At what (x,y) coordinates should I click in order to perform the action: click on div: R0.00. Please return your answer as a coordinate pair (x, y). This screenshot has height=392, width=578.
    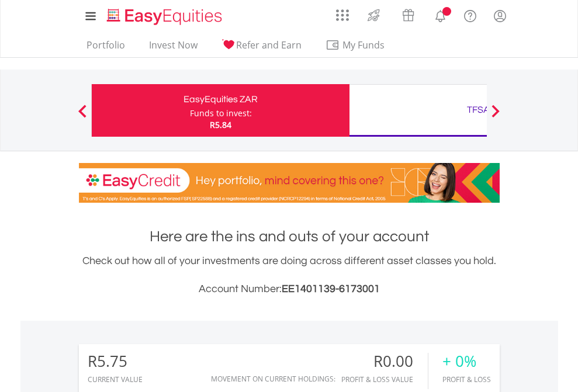
    Looking at the image, I should click on (385, 362).